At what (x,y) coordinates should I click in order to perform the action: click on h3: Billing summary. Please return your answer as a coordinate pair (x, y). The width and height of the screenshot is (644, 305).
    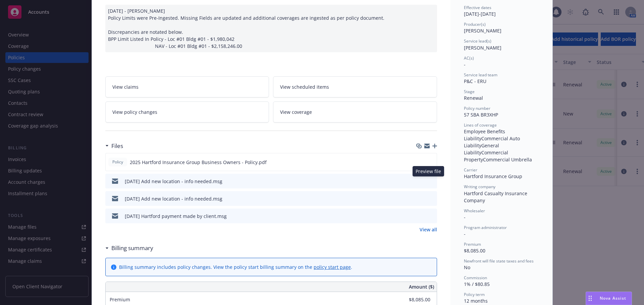
    Looking at the image, I should click on (132, 248).